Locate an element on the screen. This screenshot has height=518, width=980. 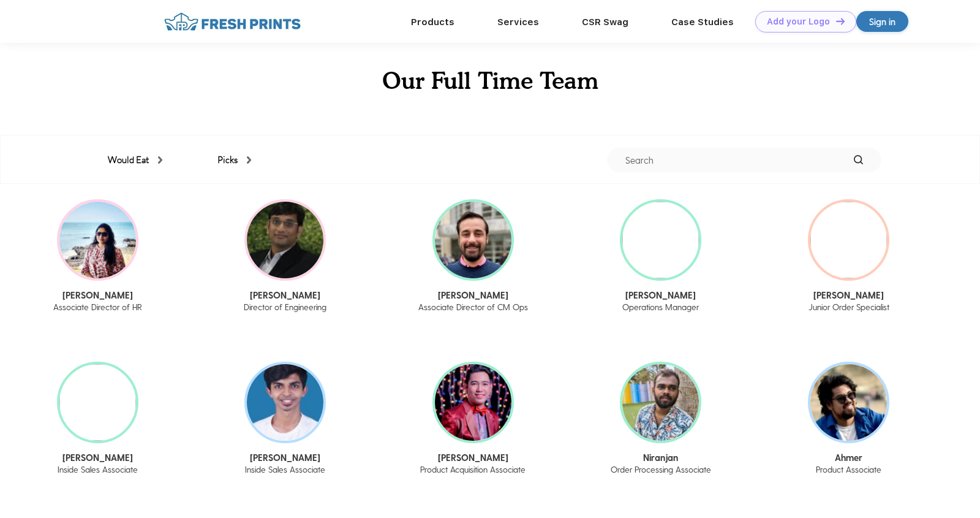
p: Associate Director of CM Ops is located at coordinates (473, 306).